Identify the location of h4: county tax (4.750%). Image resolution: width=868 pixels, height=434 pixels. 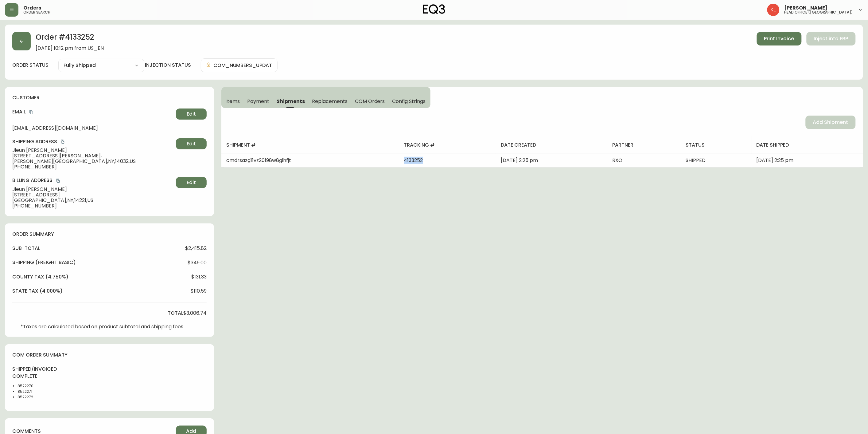
(40, 277).